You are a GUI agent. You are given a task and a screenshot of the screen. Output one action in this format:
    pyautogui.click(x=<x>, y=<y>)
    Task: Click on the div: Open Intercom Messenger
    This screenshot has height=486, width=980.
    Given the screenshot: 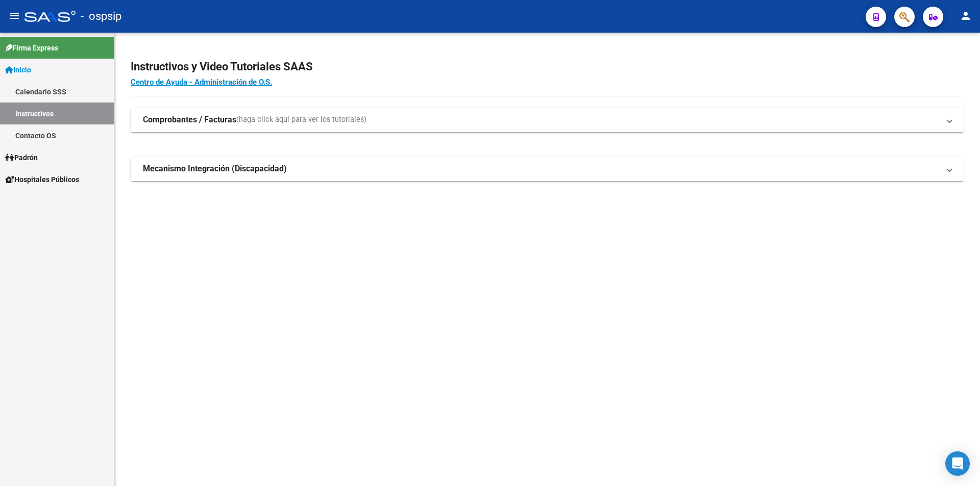 What is the action you would take?
    pyautogui.click(x=958, y=464)
    